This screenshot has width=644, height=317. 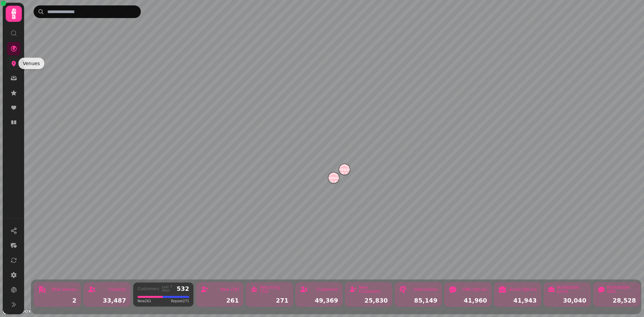 I want to click on div: 271, so click(x=269, y=300).